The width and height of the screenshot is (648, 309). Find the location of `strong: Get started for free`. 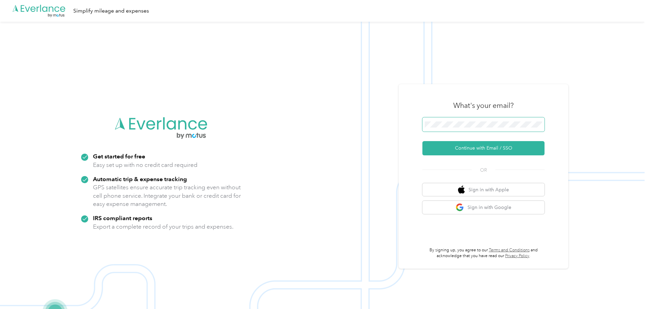

strong: Get started for free is located at coordinates (119, 156).